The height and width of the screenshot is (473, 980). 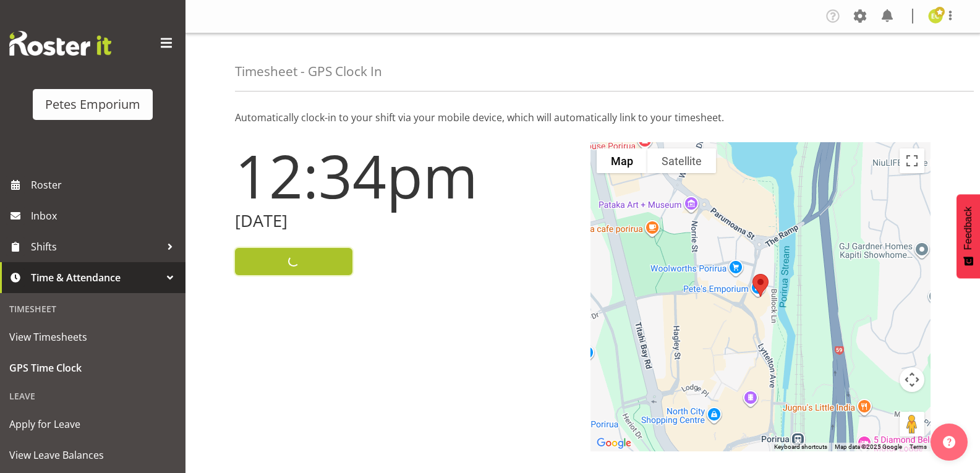 What do you see at coordinates (93, 396) in the screenshot?
I see `div: Leave` at bounding box center [93, 396].